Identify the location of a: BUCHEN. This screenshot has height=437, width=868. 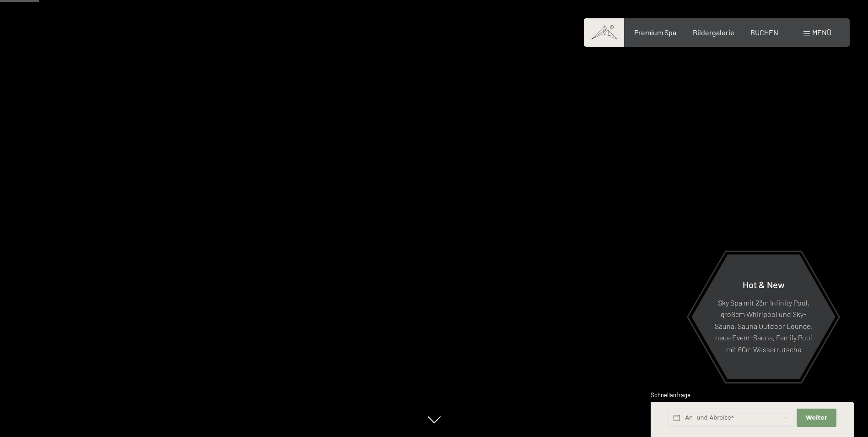
(764, 32).